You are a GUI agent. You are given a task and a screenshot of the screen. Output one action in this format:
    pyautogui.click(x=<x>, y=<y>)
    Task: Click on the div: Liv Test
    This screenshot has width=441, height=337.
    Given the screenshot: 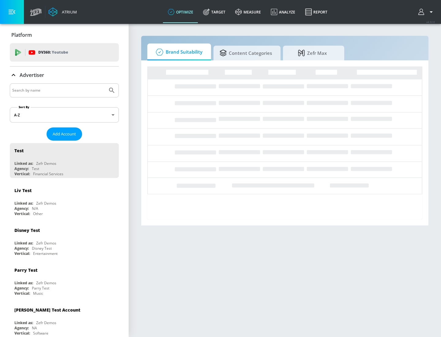 What is the action you would take?
    pyautogui.click(x=23, y=190)
    